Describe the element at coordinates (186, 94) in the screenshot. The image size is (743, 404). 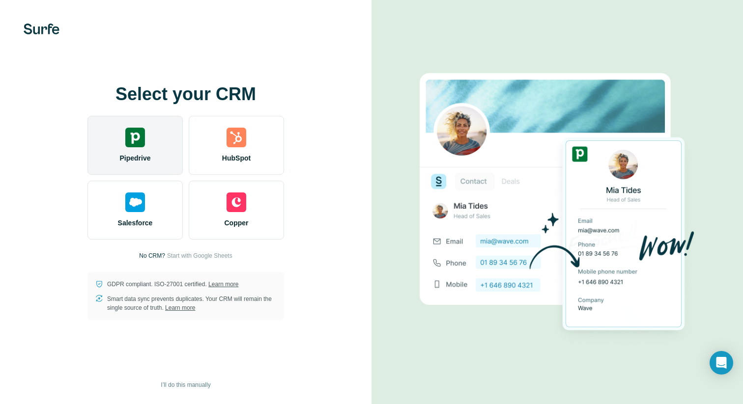
I see `h1: Select your CRM` at that location.